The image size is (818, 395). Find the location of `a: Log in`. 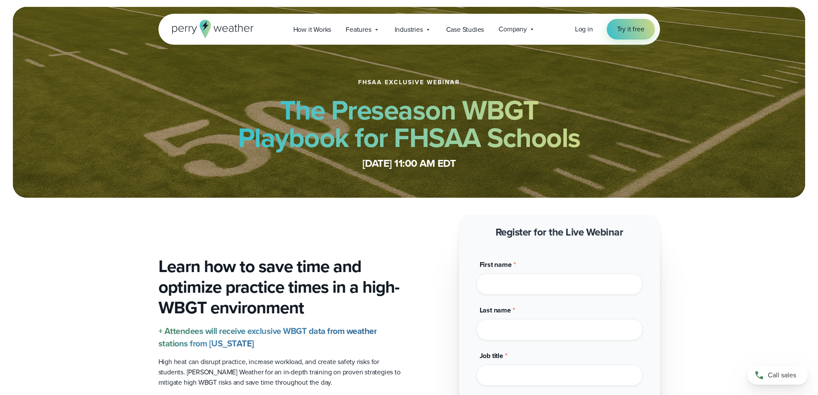

a: Log in is located at coordinates (584, 29).